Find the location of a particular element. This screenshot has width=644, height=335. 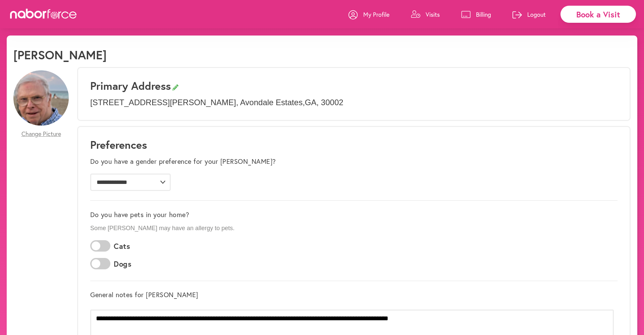

label: Do you have pets in your home? is located at coordinates (139, 215).